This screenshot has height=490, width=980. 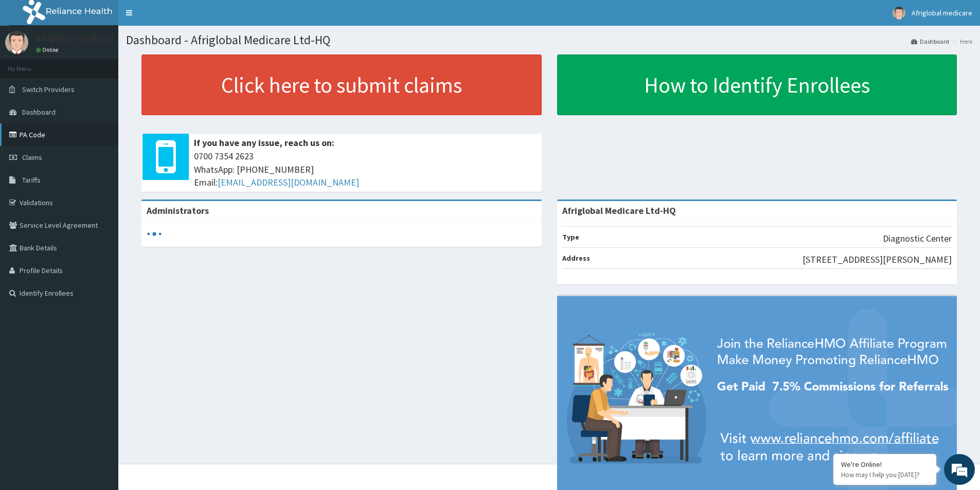 What do you see at coordinates (31, 180) in the screenshot?
I see `span: Tariffs` at bounding box center [31, 180].